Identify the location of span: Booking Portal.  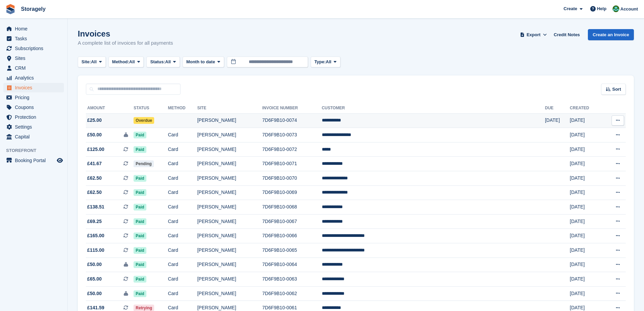
(35, 160).